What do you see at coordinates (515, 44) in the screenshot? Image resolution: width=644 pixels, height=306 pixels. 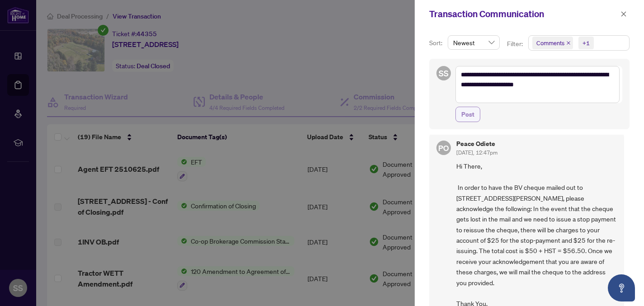 I see `p: Filter:` at bounding box center [515, 44].